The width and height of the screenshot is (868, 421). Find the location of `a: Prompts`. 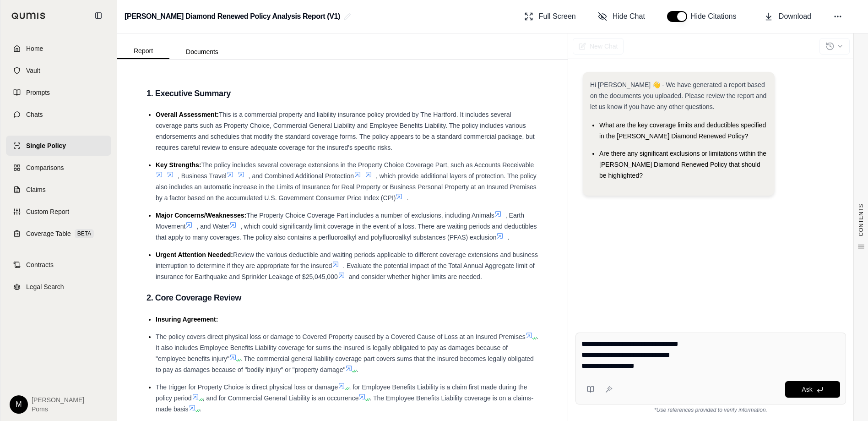

a: Prompts is located at coordinates (59, 93).